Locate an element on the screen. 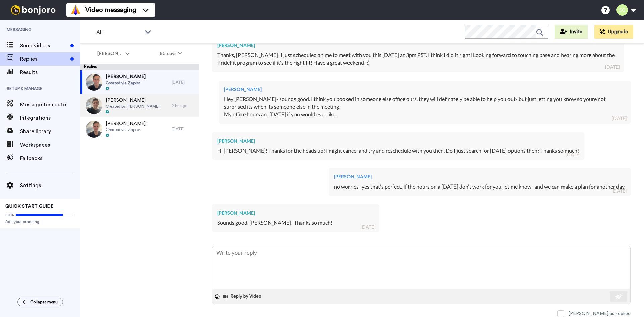 The image size is (644, 317). span: Send videos is located at coordinates (44, 45).